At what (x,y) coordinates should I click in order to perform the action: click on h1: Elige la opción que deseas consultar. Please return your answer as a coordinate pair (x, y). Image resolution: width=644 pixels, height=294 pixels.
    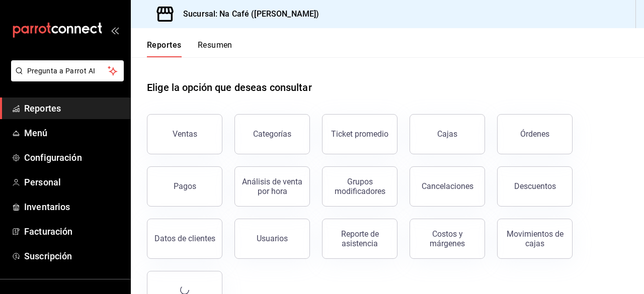
    Looking at the image, I should click on (230, 87).